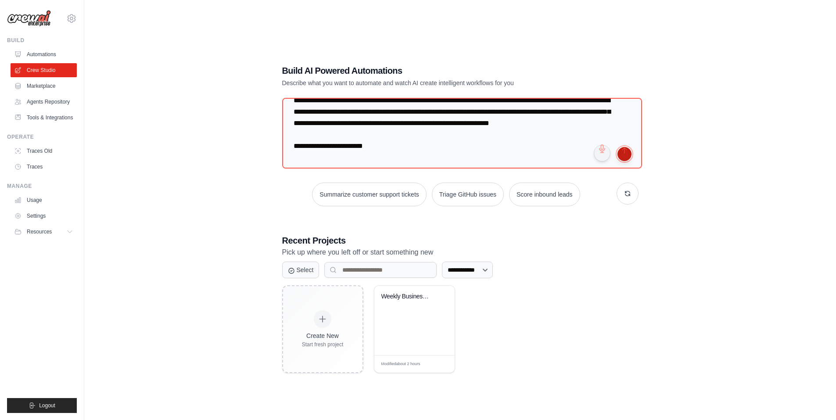 The width and height of the screenshot is (836, 420). What do you see at coordinates (47, 405) in the screenshot?
I see `span: Logout` at bounding box center [47, 405].